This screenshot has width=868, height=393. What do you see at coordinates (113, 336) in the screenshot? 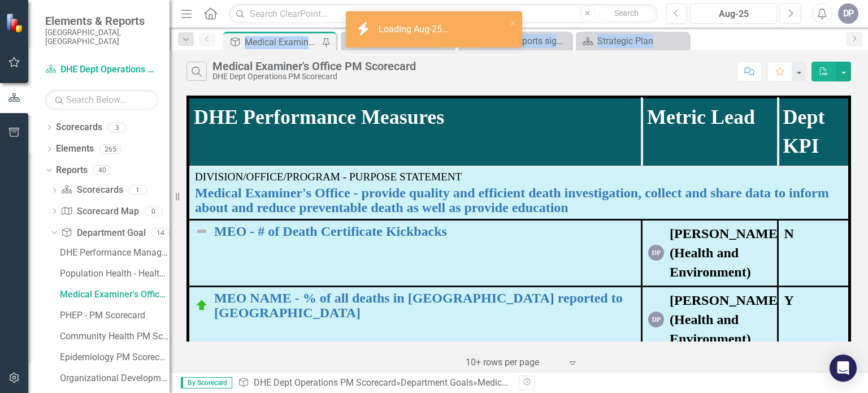
I see `a: Community Health PM Scorecard` at bounding box center [113, 336].